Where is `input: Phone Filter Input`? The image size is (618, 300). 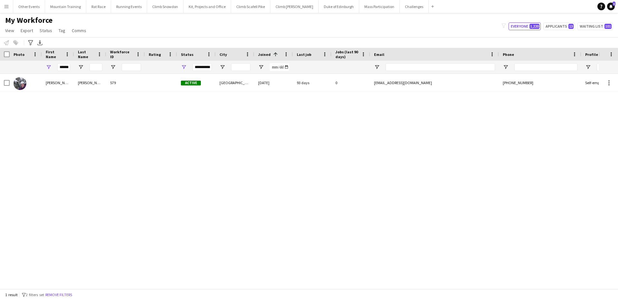 input: Phone Filter Input is located at coordinates (546, 67).